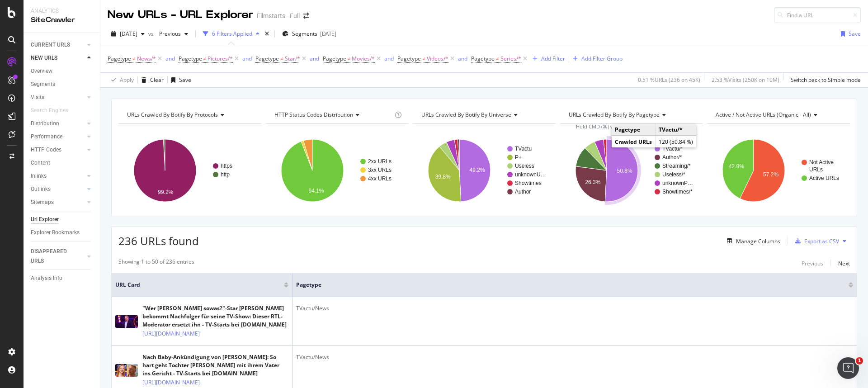 The width and height of the screenshot is (868, 388). I want to click on div: NEW URLS, so click(44, 58).